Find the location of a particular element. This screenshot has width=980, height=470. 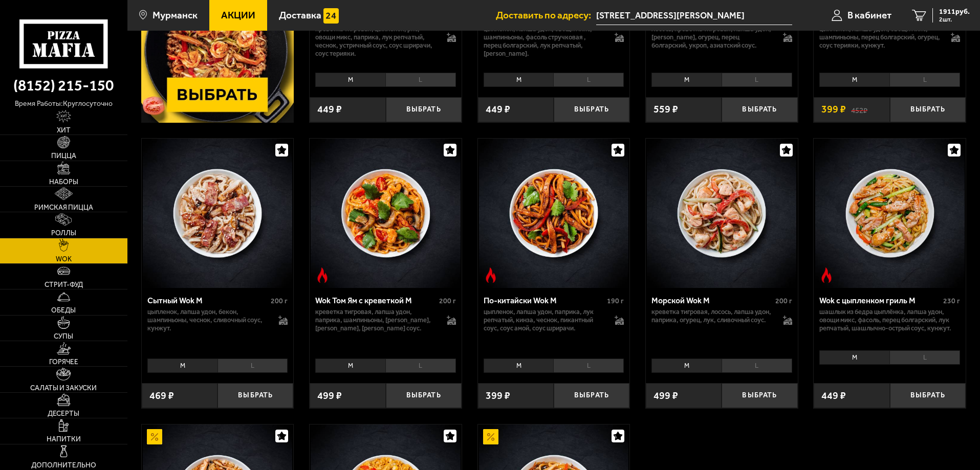

p: цыпленок, лапша удон, бекон, шампиньоны, чеснок, сливочный соус, кунжут. is located at coordinates (208, 320).